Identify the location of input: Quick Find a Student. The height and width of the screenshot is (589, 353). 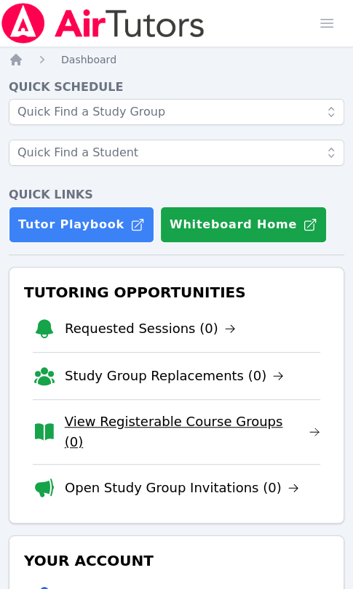
(176, 153).